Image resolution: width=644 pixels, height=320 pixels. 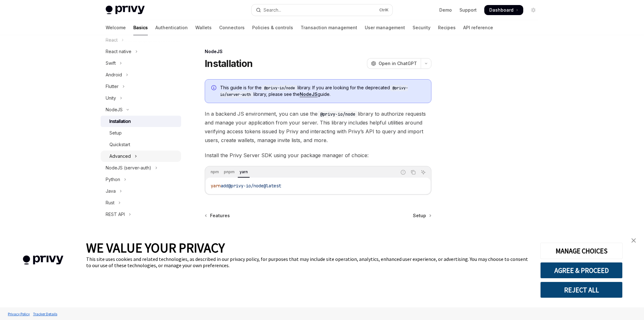 What do you see at coordinates (141, 63) in the screenshot?
I see `button: Toggle Swift section` at bounding box center [141, 63].